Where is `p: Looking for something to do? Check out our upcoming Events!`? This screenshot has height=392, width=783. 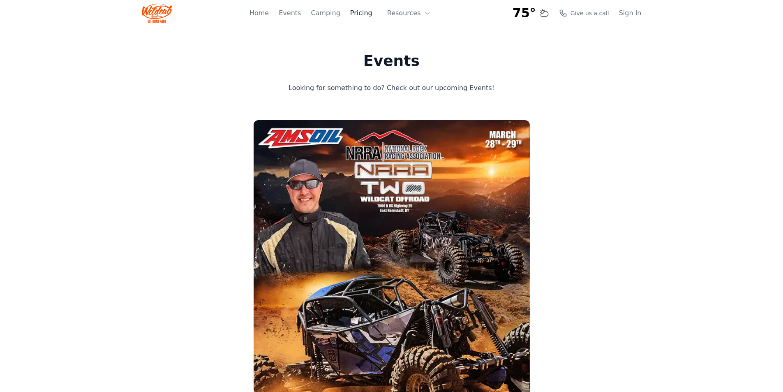
p: Looking for something to do? Check out our upcoming Events! is located at coordinates (392, 88).